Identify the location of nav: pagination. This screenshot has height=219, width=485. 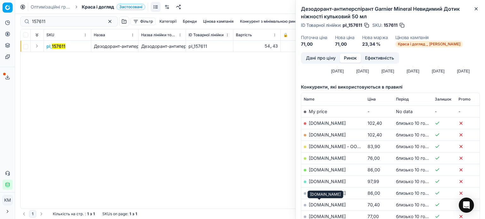
(32, 214).